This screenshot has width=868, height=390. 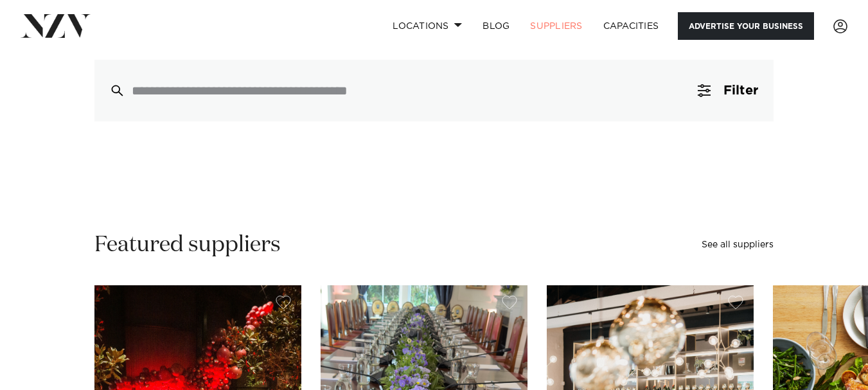 What do you see at coordinates (496, 26) in the screenshot?
I see `a: BLOG` at bounding box center [496, 26].